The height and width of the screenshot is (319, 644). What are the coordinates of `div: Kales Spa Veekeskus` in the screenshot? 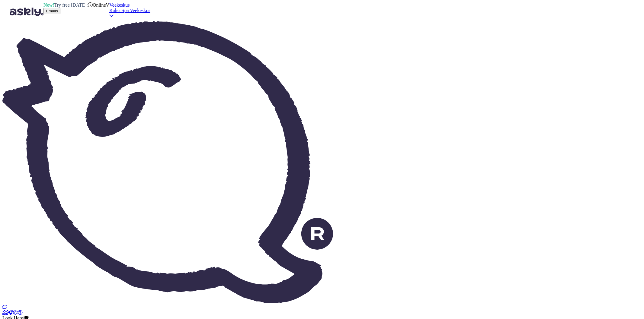 It's located at (130, 11).